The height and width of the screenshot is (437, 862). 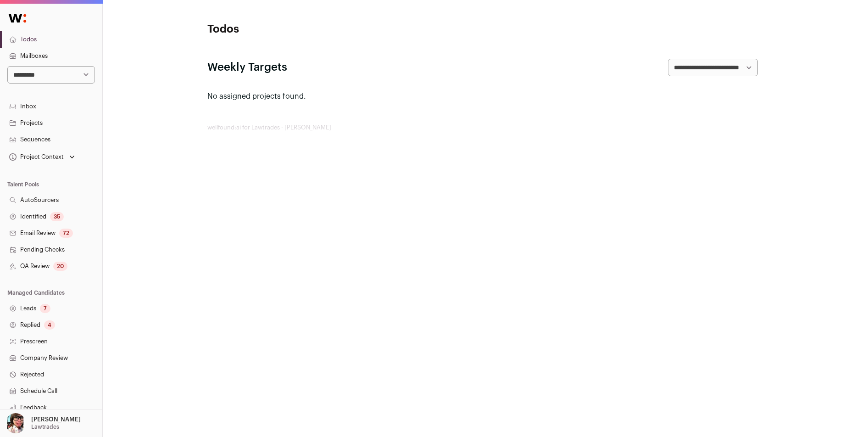 What do you see at coordinates (45, 308) in the screenshot?
I see `div: 7` at bounding box center [45, 308].